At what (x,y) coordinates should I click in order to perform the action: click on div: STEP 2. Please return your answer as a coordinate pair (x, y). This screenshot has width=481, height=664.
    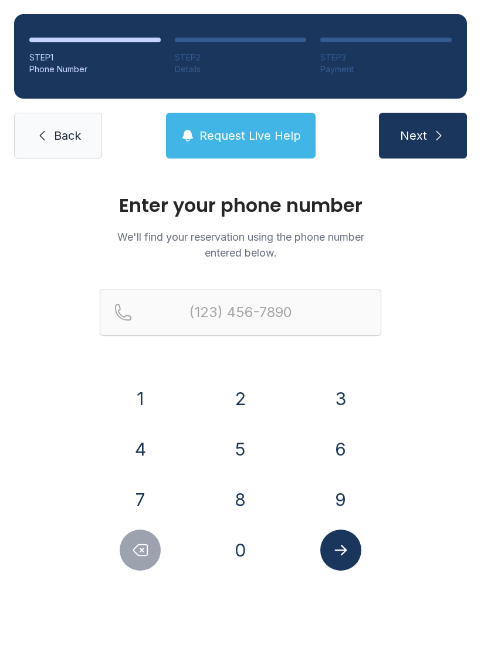
    Looking at the image, I should click on (241, 58).